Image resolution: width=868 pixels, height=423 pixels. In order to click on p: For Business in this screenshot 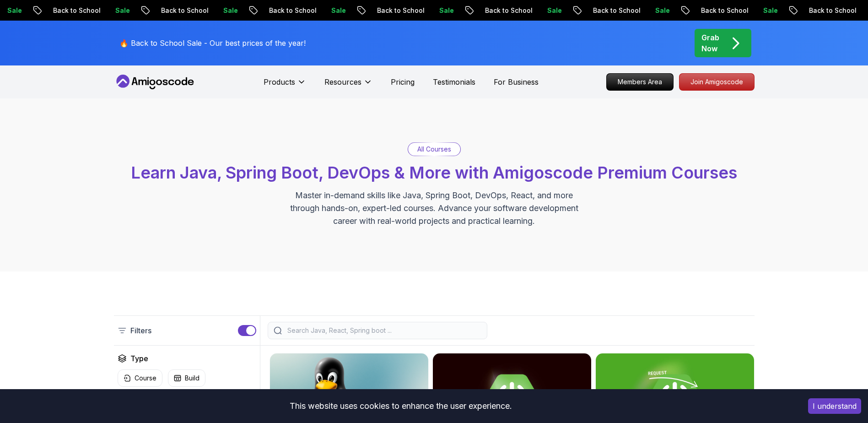, I will do `click(516, 82)`.